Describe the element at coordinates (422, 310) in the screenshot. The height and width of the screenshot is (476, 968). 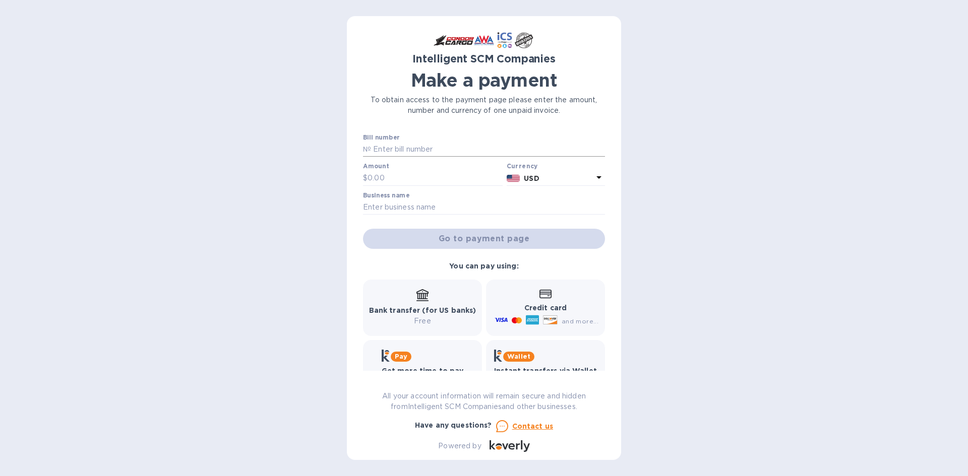
I see `b: Bank transfer (for US banks)` at that location.